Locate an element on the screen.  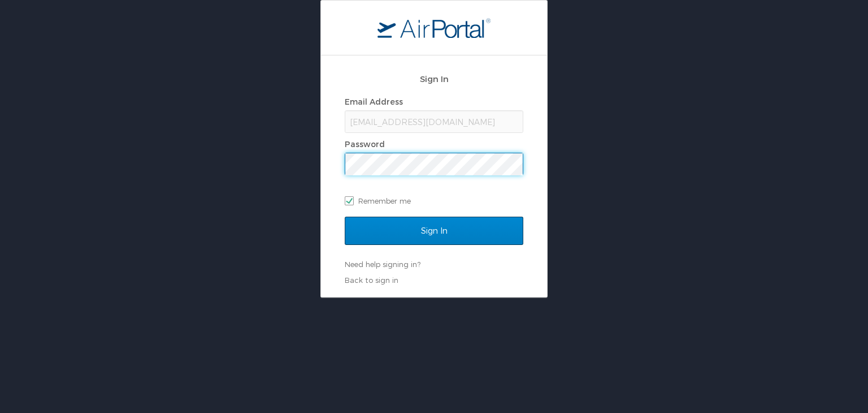
h2: Sign In is located at coordinates (434, 79).